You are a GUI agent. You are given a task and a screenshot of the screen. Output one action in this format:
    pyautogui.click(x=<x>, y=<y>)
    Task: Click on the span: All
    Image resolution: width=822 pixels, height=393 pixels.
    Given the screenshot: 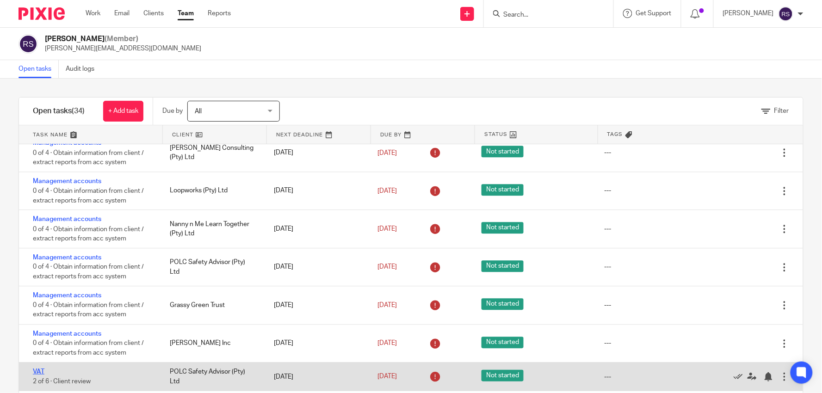 What is the action you would take?
    pyautogui.click(x=198, y=112)
    